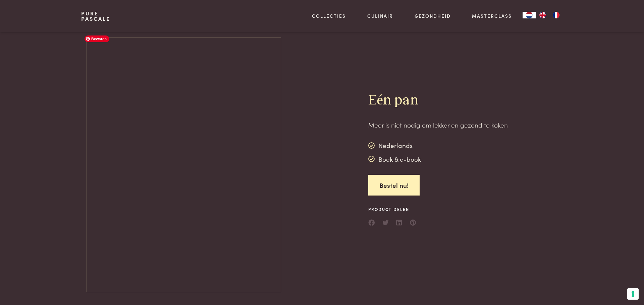 Image resolution: width=644 pixels, height=305 pixels. What do you see at coordinates (392, 209) in the screenshot?
I see `span: Product delen` at bounding box center [392, 209].